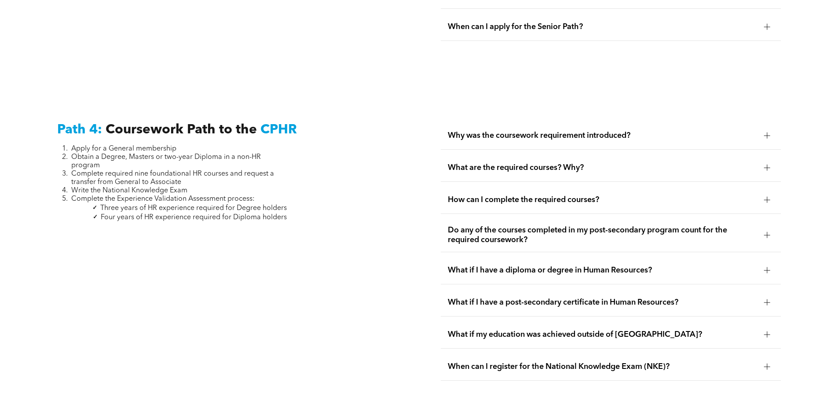 The height and width of the screenshot is (416, 838). What do you see at coordinates (194, 217) in the screenshot?
I see `span: Four years of HR experience required for Diploma holders` at bounding box center [194, 217].